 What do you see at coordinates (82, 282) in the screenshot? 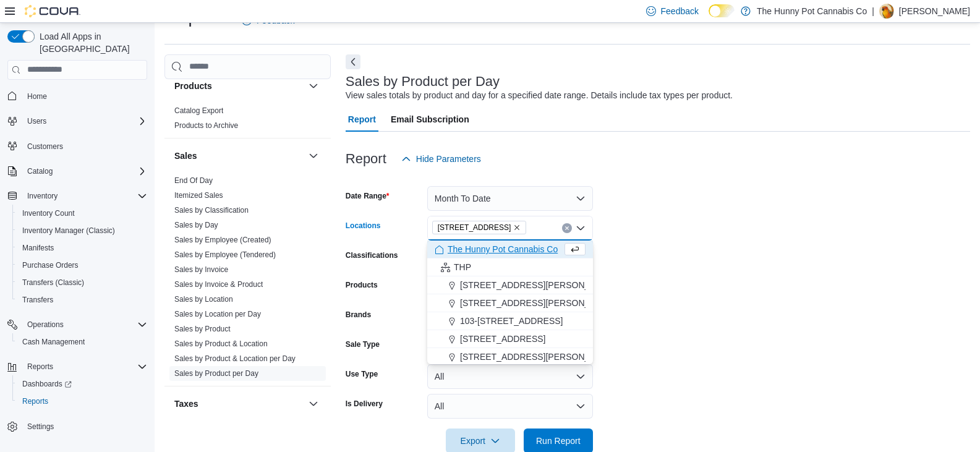
I see `span: Transfers (Classic)` at bounding box center [82, 282].